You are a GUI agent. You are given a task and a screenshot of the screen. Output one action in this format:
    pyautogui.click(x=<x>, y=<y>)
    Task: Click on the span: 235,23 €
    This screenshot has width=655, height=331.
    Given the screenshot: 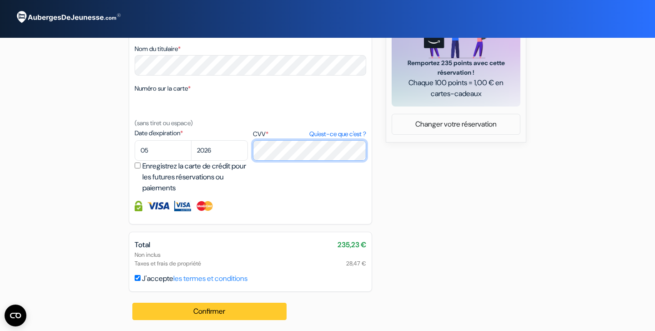 What is the action you would take?
    pyautogui.click(x=352, y=245)
    